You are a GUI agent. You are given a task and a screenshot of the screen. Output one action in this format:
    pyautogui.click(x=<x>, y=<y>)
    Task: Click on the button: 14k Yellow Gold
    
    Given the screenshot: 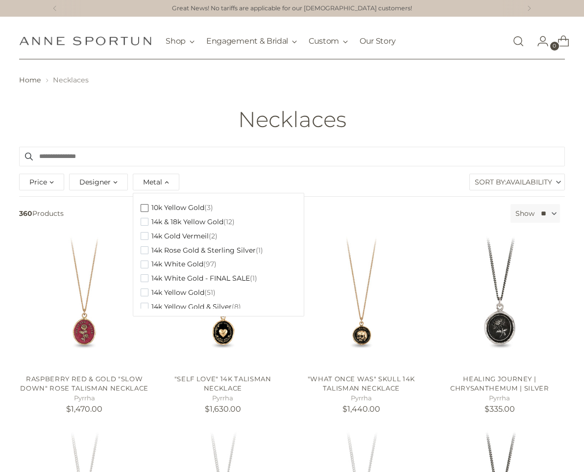 What is the action you would take?
    pyautogui.click(x=178, y=292)
    